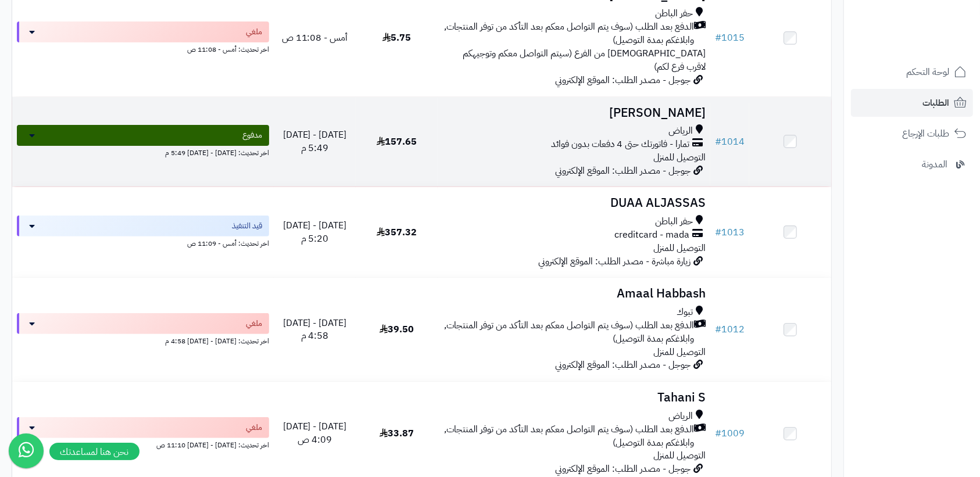  What do you see at coordinates (936, 103) in the screenshot?
I see `span: الطلبات` at bounding box center [936, 103].